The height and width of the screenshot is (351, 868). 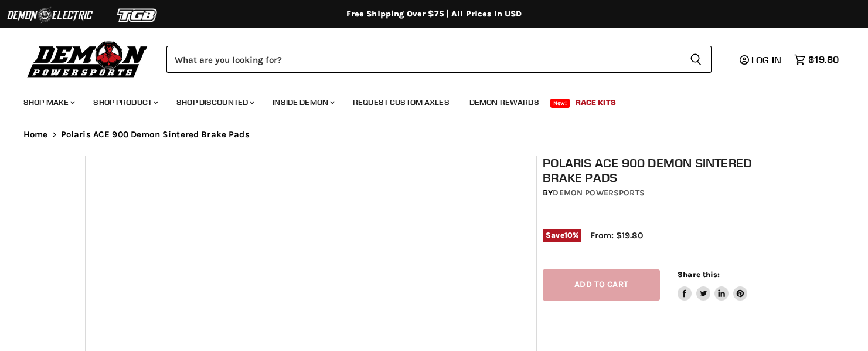 I want to click on a: Shop Product, so click(x=125, y=102).